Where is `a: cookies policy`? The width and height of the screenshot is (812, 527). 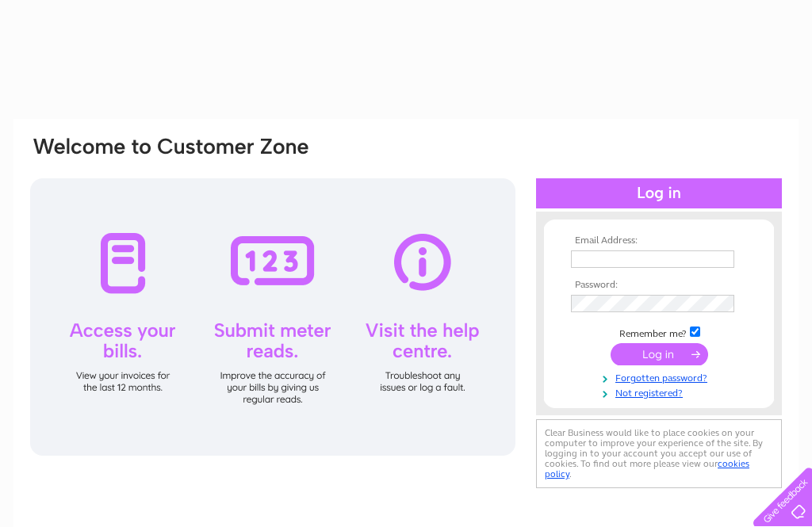
a: cookies policy is located at coordinates (647, 468).